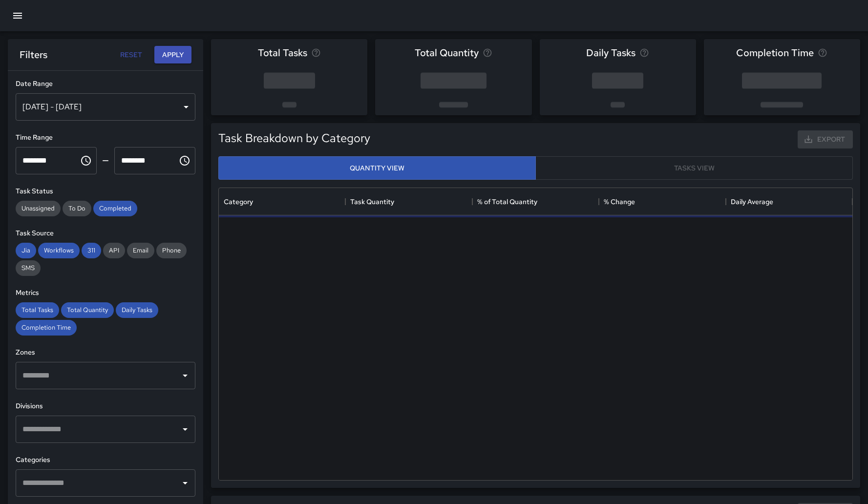  Describe the element at coordinates (86, 161) in the screenshot. I see `button: Choose time, selected time is 12:00 AM` at that location.